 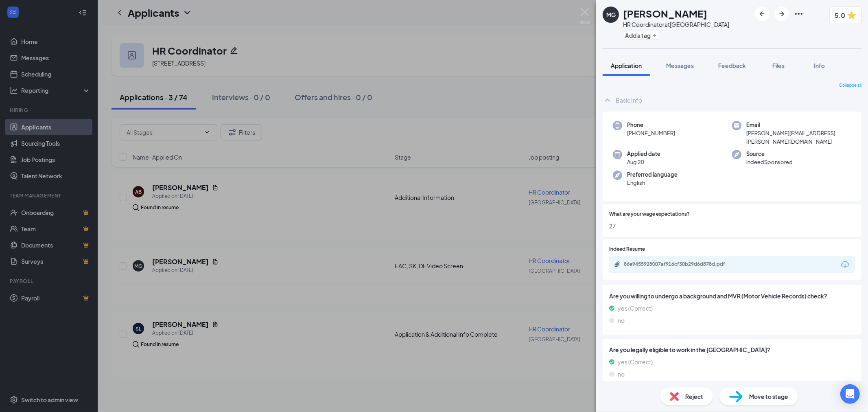 What do you see at coordinates (681, 264) in the screenshot?
I see `div: 86e9455928007af916cf30b29d6d878d.pdf` at bounding box center [681, 264].